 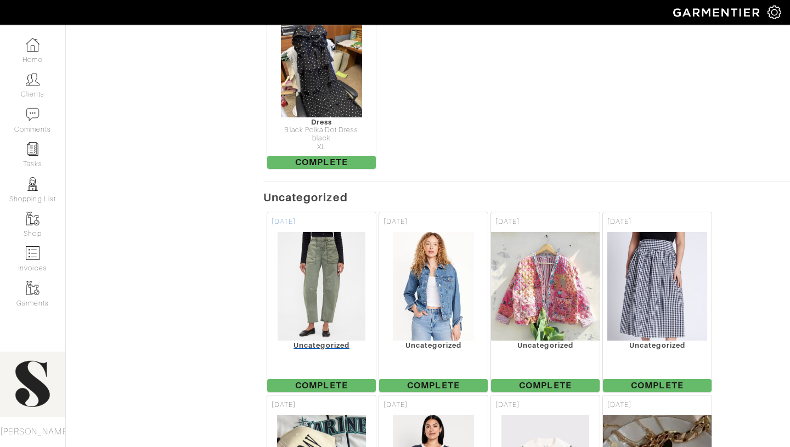 I want to click on div: Black Polka Dot Dress, so click(x=321, y=130).